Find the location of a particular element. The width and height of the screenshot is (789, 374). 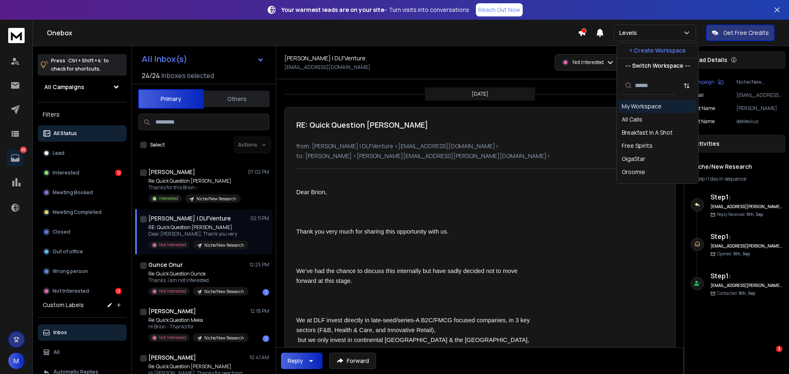

div: My Workspace is located at coordinates (642, 106).